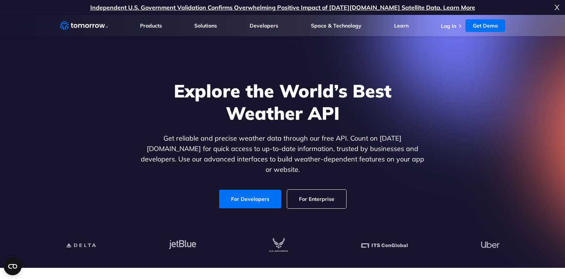 This screenshot has height=279, width=565. Describe the element at coordinates (449, 26) in the screenshot. I see `a: Log In` at that location.